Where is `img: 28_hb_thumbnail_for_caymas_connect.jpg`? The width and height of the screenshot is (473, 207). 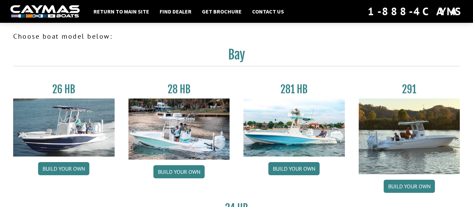 img: 28_hb_thumbnail_for_caymas_connect.jpg is located at coordinates (179, 129).